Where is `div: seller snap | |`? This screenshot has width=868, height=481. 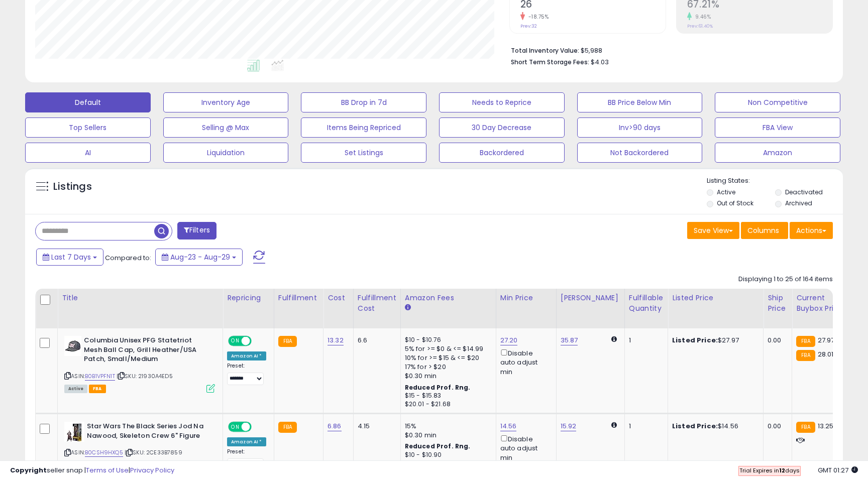 div: seller snap | | is located at coordinates (92, 471).